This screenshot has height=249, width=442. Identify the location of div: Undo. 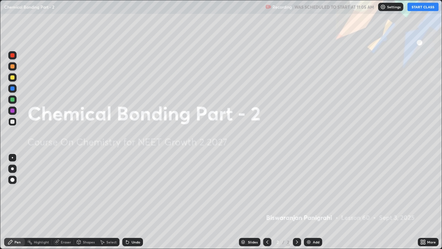
(136, 242).